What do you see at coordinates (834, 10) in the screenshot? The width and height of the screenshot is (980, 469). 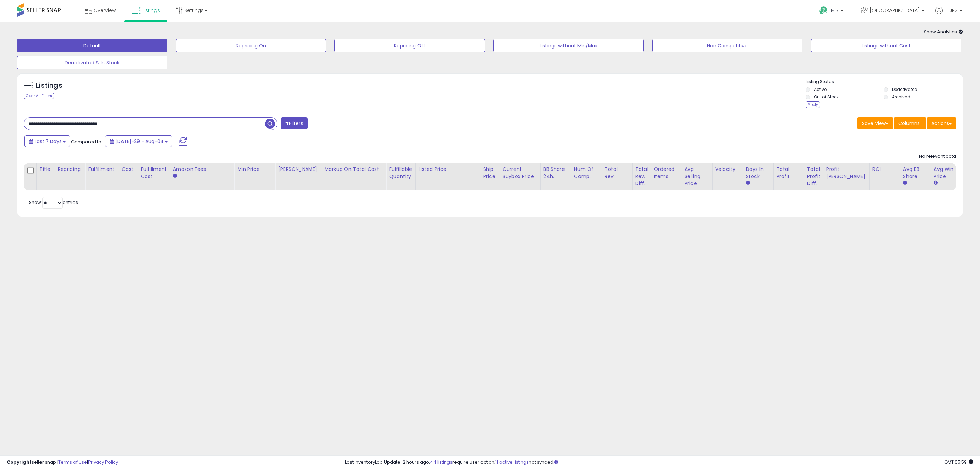 I see `span: Help` at bounding box center [834, 10].